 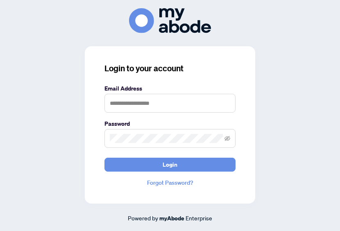 I want to click on label: Email Address, so click(x=170, y=88).